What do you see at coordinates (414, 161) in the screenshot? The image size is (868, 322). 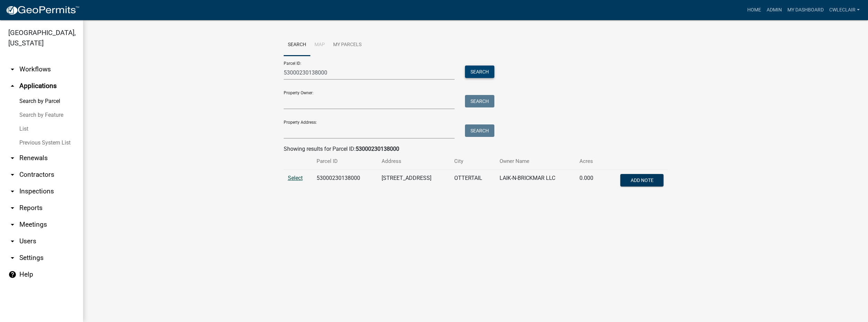 I see `th: Address` at bounding box center [414, 161].